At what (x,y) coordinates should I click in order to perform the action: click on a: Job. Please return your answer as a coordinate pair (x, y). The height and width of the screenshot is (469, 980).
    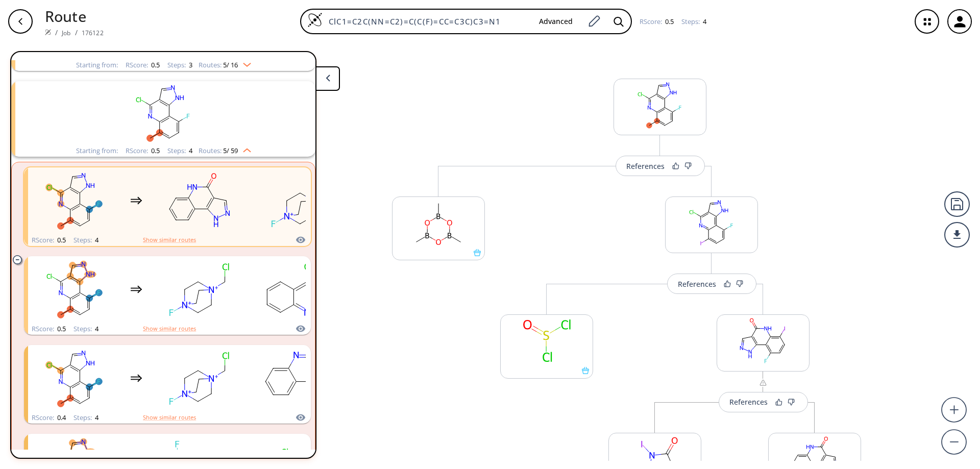
    Looking at the image, I should click on (66, 33).